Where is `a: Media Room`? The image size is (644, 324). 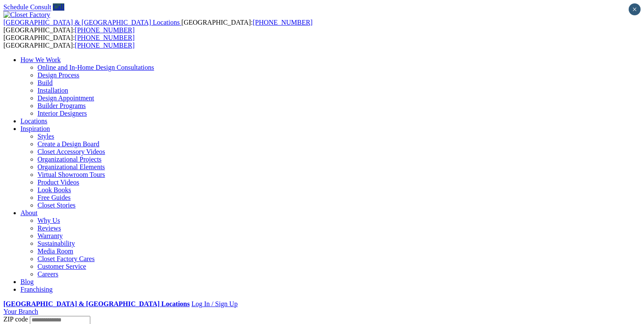 a: Media Room is located at coordinates (55, 251).